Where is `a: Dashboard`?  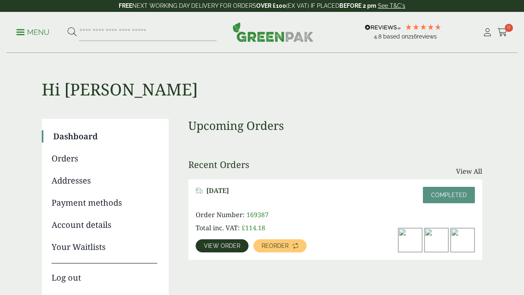 a: Dashboard is located at coordinates (105, 136).